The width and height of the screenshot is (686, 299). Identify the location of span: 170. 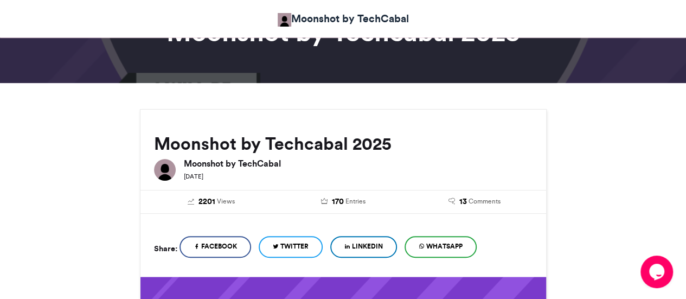
(337, 202).